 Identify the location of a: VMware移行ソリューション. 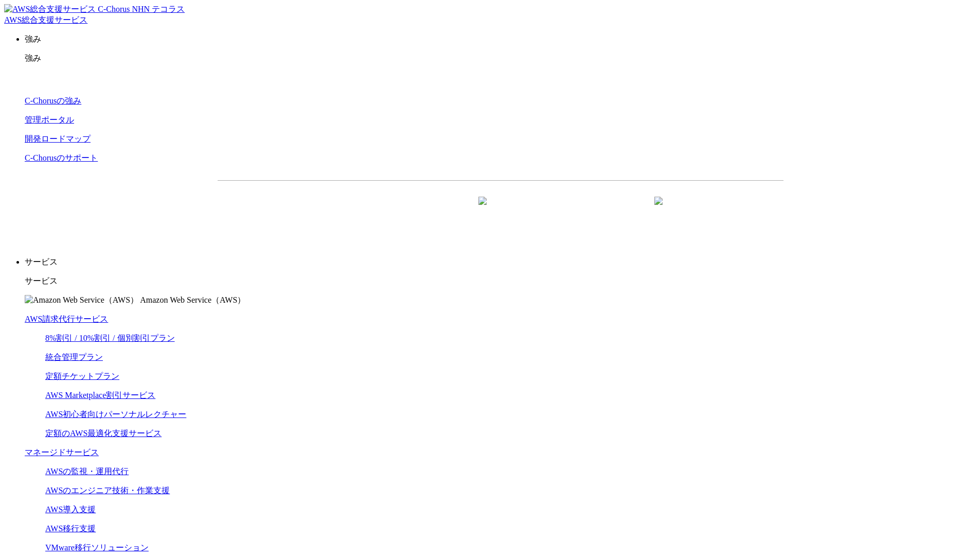
(96, 547).